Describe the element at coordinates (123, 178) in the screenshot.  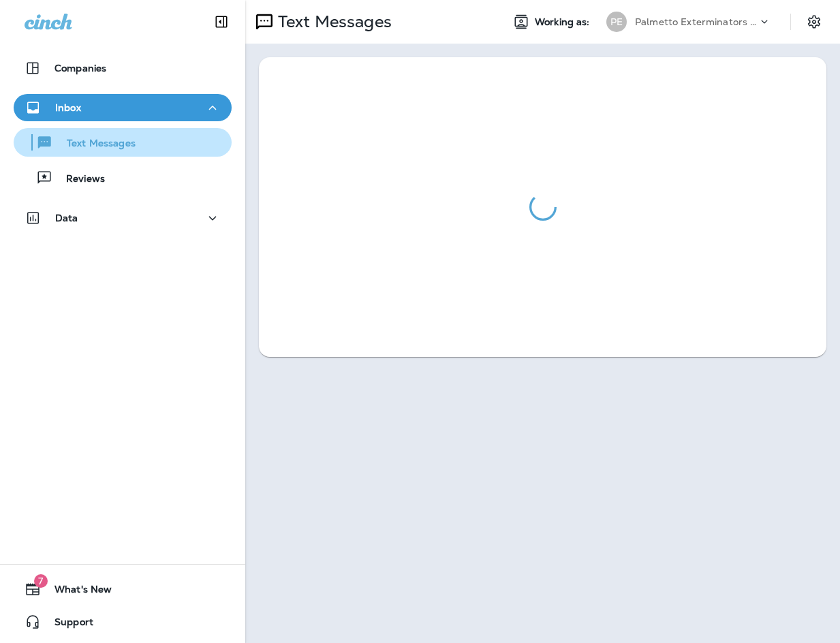
I see `button: Reviews` at that location.